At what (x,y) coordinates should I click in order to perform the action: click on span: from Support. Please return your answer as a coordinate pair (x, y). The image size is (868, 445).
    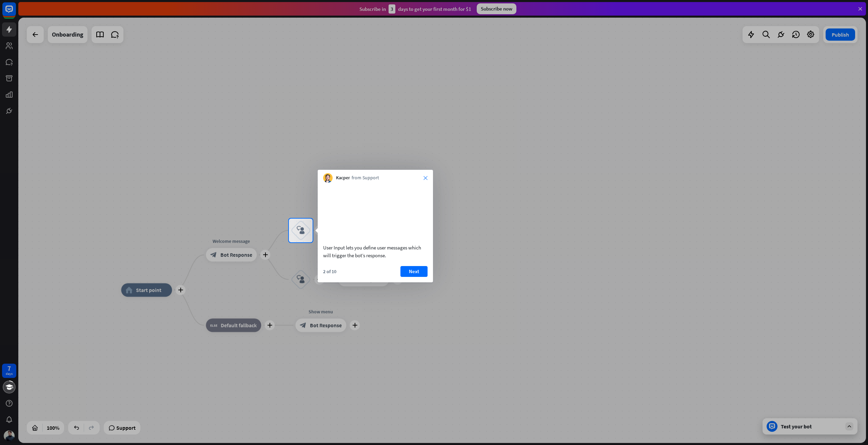
    Looking at the image, I should click on (365, 178).